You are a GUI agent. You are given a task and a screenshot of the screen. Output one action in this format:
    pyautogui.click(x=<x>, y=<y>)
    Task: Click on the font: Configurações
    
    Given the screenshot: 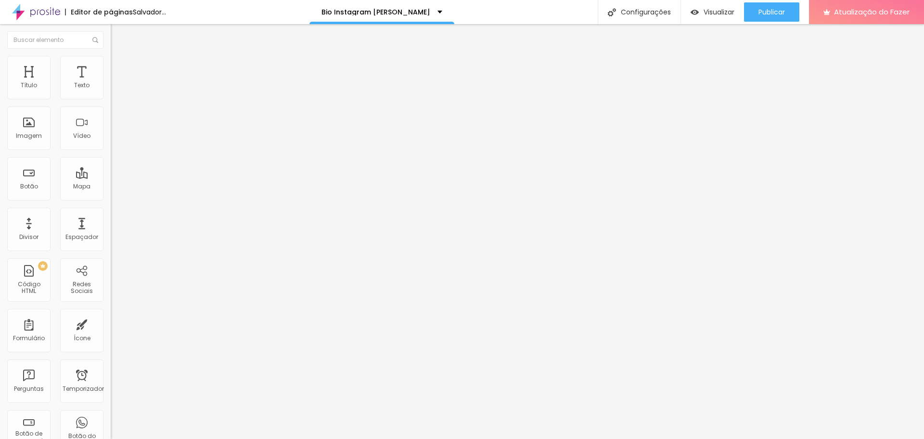 What is the action you would take?
    pyautogui.click(x=646, y=12)
    